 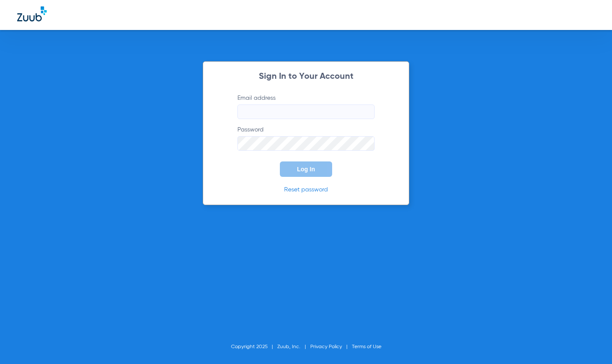 I want to click on a: Terms of Use, so click(x=366, y=347).